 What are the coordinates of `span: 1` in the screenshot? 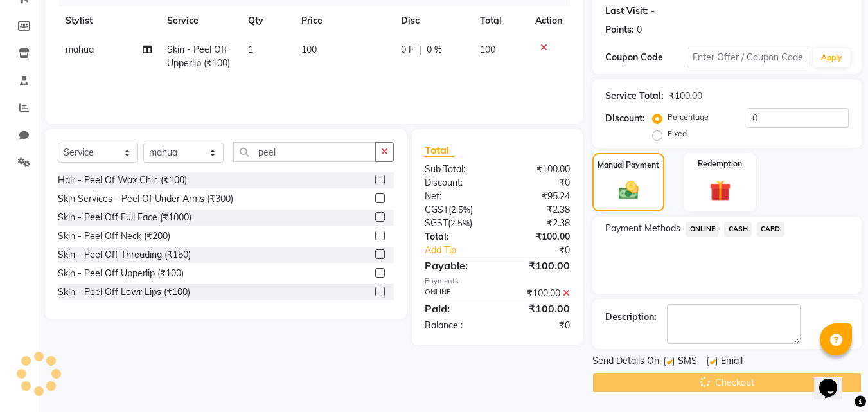 It's located at (250, 49).